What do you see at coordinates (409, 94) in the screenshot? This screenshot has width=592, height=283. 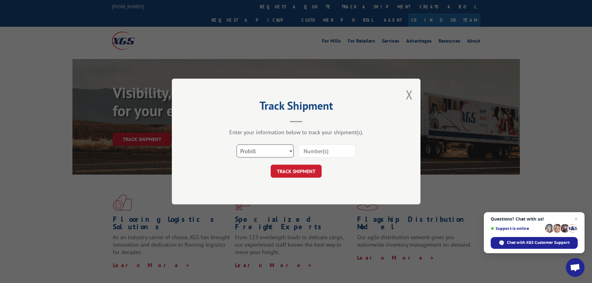 I see `button: Close modal` at bounding box center [409, 94].